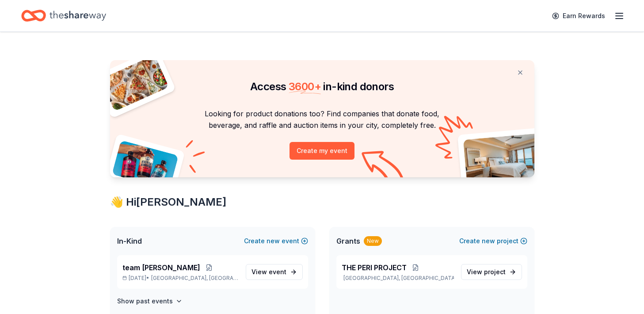 The image size is (644, 314). Describe the element at coordinates (64, 15) in the screenshot. I see `a: Home` at that location.